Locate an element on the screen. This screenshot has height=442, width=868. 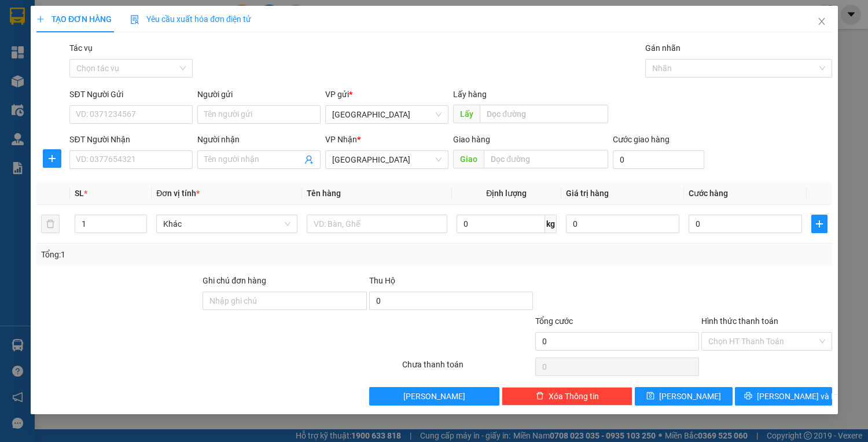
strong: VẬN TẢI Ô TÔ KIM LIÊN is located at coordinates (86, 24).